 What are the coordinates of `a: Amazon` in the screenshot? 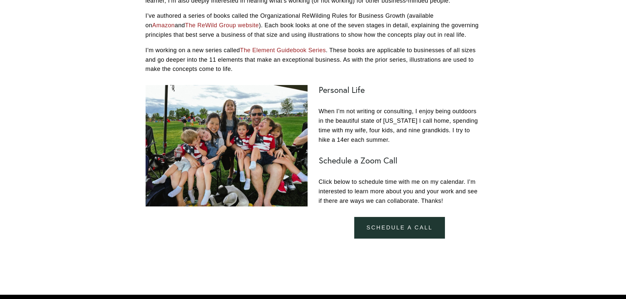 It's located at (163, 25).